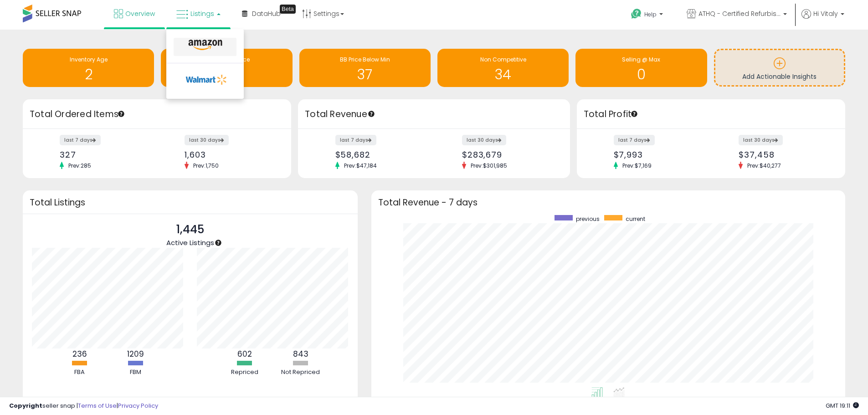  Describe the element at coordinates (608, 203) in the screenshot. I see `h3: Total Revenue - 7 days` at that location.